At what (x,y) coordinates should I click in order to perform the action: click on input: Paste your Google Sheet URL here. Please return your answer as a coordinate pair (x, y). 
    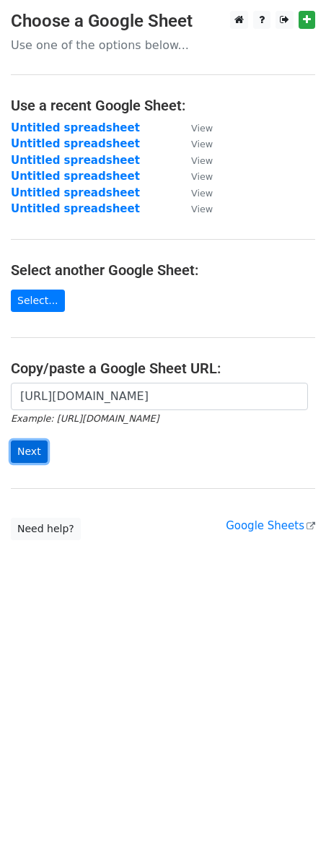
    Looking at the image, I should click on (160, 396).